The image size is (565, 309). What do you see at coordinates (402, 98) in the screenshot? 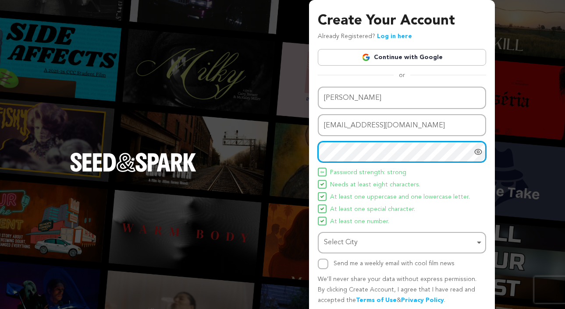
I see `input: Name` at bounding box center [402, 98].